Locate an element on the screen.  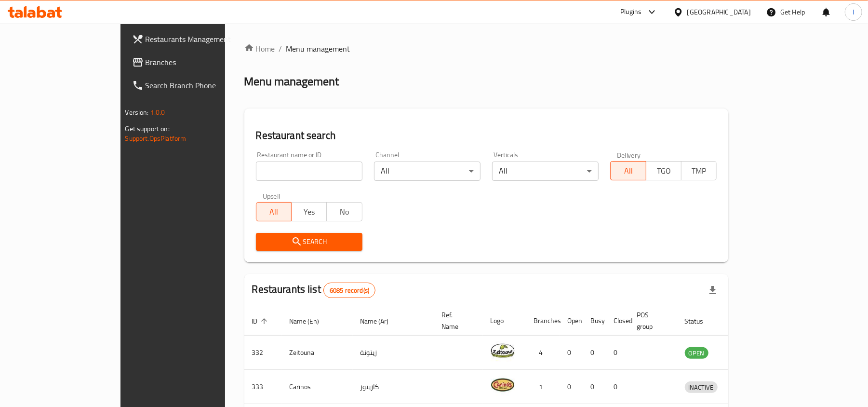
div: Plugins is located at coordinates (631, 12).